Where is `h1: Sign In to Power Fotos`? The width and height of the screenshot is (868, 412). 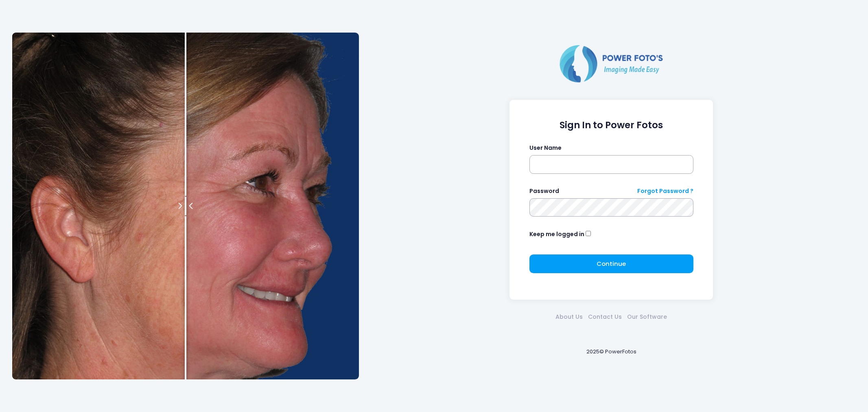 h1: Sign In to Power Fotos is located at coordinates (611, 125).